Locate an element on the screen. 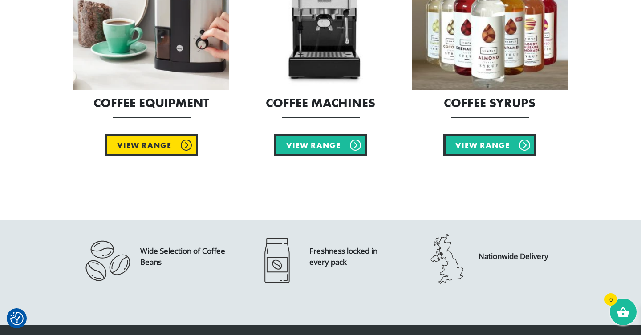 This screenshot has height=335, width=641. img: Revisit consent button is located at coordinates (17, 319).